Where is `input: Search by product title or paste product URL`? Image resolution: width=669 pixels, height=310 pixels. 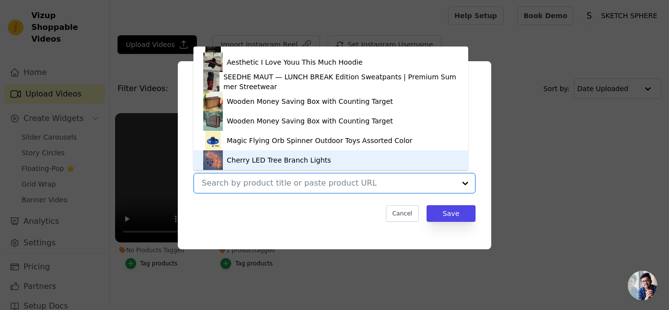
input: Search by product title or paste product URL is located at coordinates (329, 183).